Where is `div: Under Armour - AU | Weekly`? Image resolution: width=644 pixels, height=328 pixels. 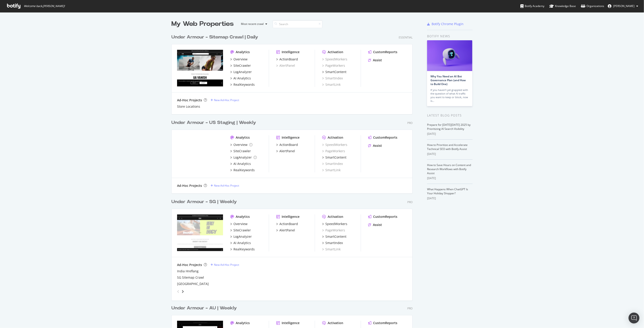
div: Under Armour - AU | Weekly is located at coordinates (204, 308).